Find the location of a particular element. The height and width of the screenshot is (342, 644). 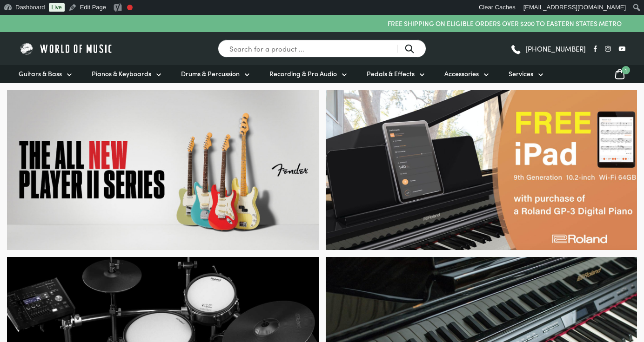

span: Guitars & Bass is located at coordinates (40, 73).